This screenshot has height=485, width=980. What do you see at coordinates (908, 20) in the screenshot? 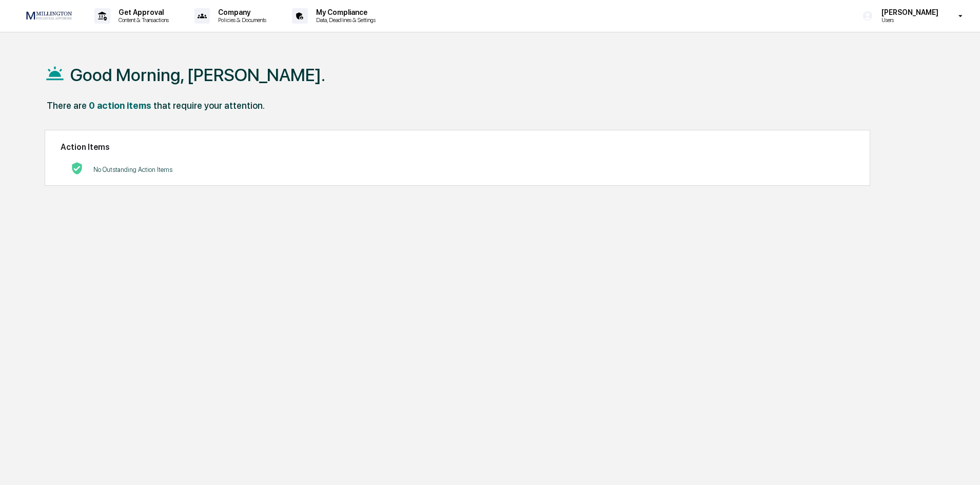
I see `p: Users` at bounding box center [908, 20].